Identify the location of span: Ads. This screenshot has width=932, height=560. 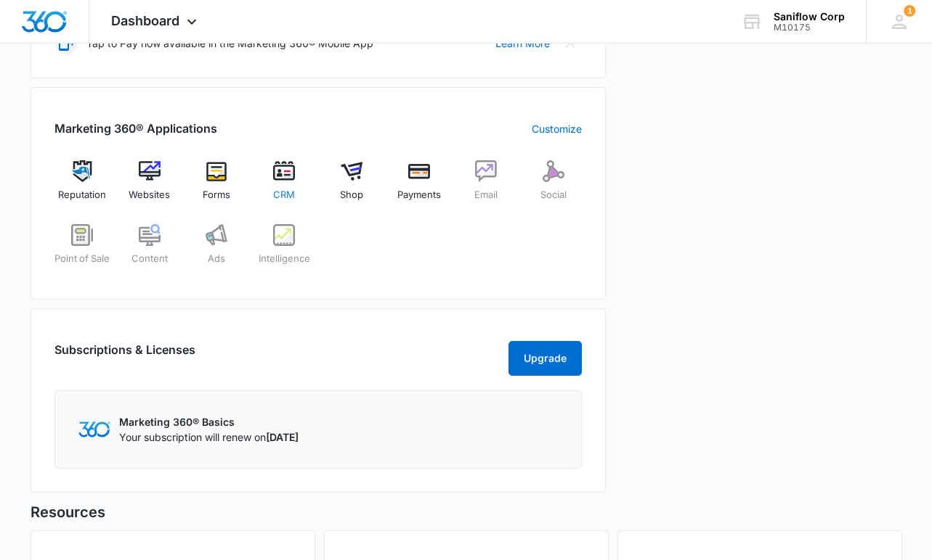
(217, 259).